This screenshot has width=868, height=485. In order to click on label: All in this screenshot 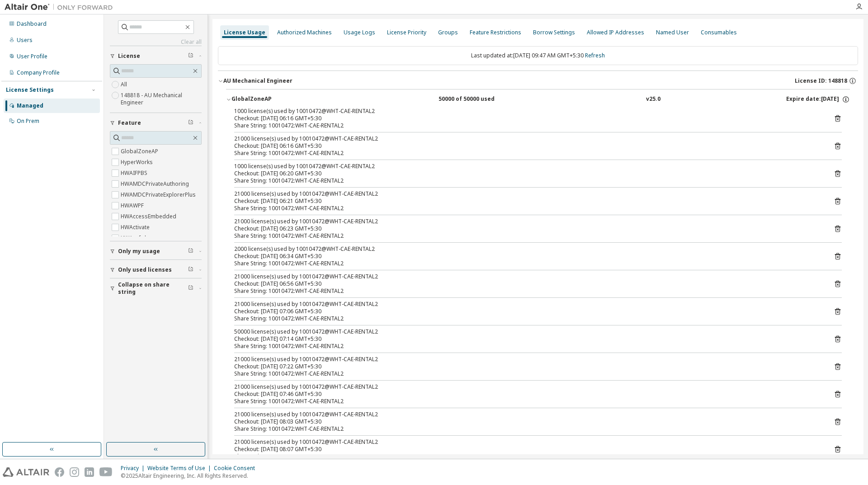, I will do `click(125, 84)`.